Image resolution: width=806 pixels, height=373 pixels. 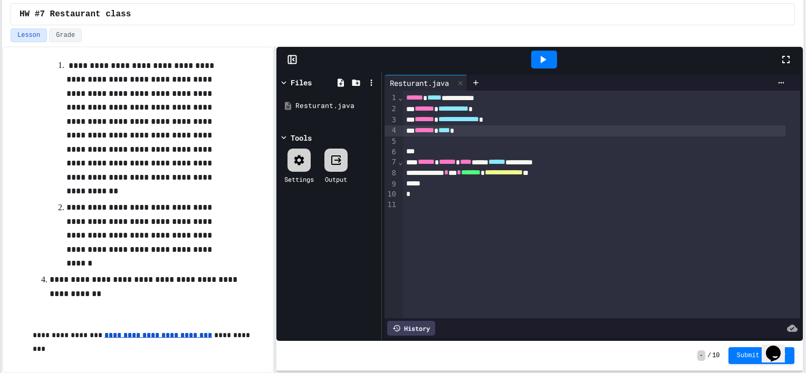 What do you see at coordinates (391, 142) in the screenshot?
I see `div: 5` at bounding box center [391, 142].